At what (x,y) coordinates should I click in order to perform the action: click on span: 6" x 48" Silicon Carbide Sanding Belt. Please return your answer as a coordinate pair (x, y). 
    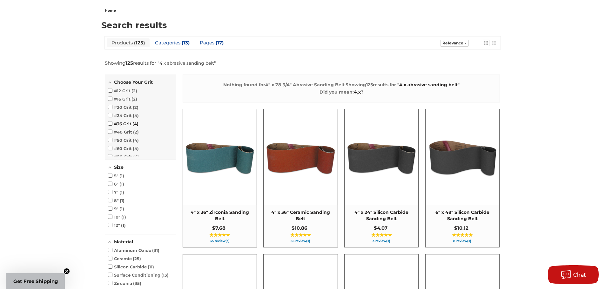
    Looking at the image, I should click on (462, 216).